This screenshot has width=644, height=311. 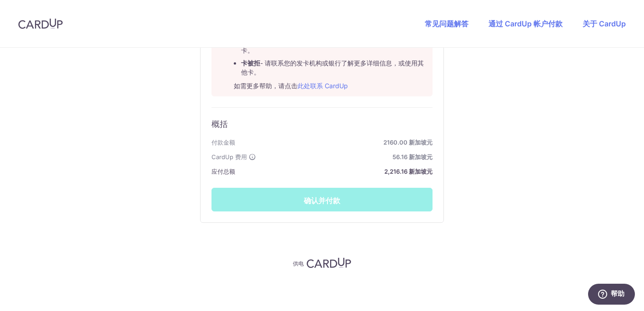 What do you see at coordinates (413, 157) in the screenshot?
I see `font: 56.16 新加坡元` at bounding box center [413, 157].